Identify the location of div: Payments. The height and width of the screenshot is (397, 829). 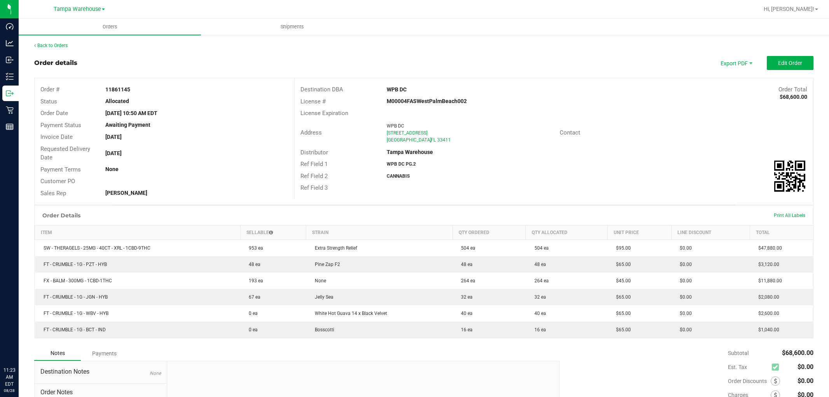
(104, 353).